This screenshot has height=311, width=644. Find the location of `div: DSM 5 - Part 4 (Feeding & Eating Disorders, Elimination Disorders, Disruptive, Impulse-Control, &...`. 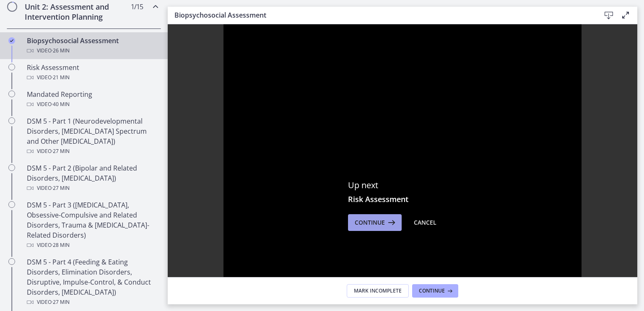

div: DSM 5 - Part 4 (Feeding & Eating Disorders, Elimination Disorders, Disruptive, Impulse-Control, &... is located at coordinates (92, 282).